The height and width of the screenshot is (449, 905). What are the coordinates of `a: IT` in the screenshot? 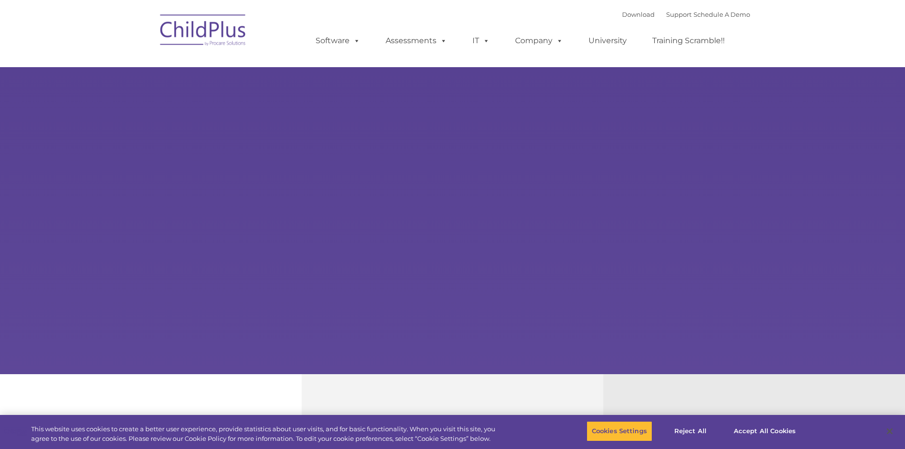 It's located at (481, 41).